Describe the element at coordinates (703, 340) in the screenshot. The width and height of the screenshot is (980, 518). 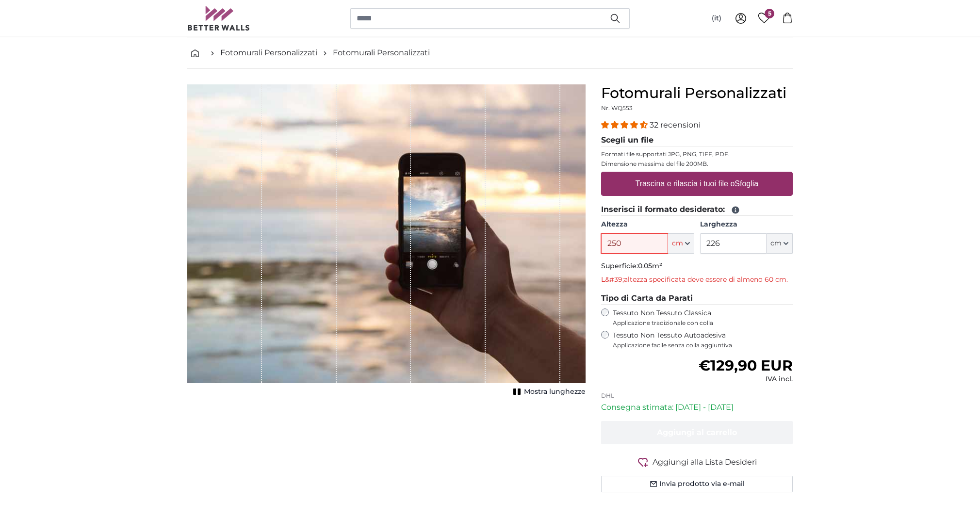
I see `label: Tessuto Non Tessuto Autoadesiva` at that location.